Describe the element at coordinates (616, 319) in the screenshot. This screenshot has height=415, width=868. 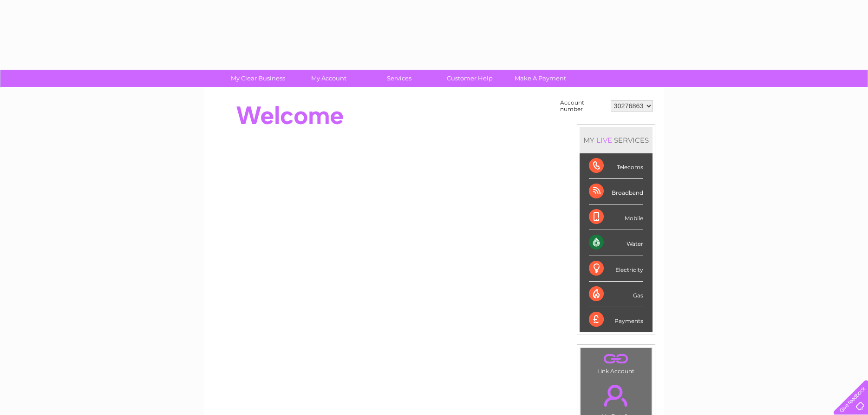
I see `div: Payments` at that location.